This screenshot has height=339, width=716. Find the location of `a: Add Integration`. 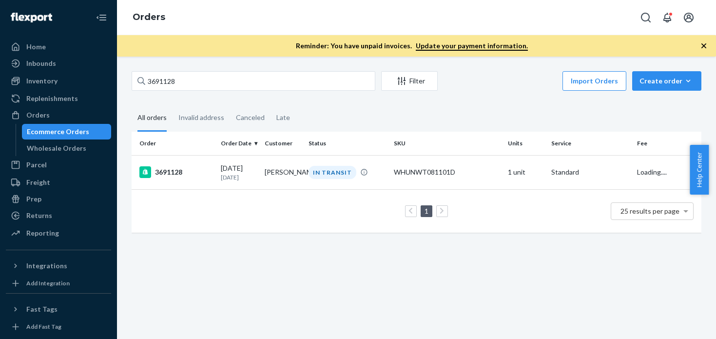

a: Add Integration is located at coordinates (59, 283).